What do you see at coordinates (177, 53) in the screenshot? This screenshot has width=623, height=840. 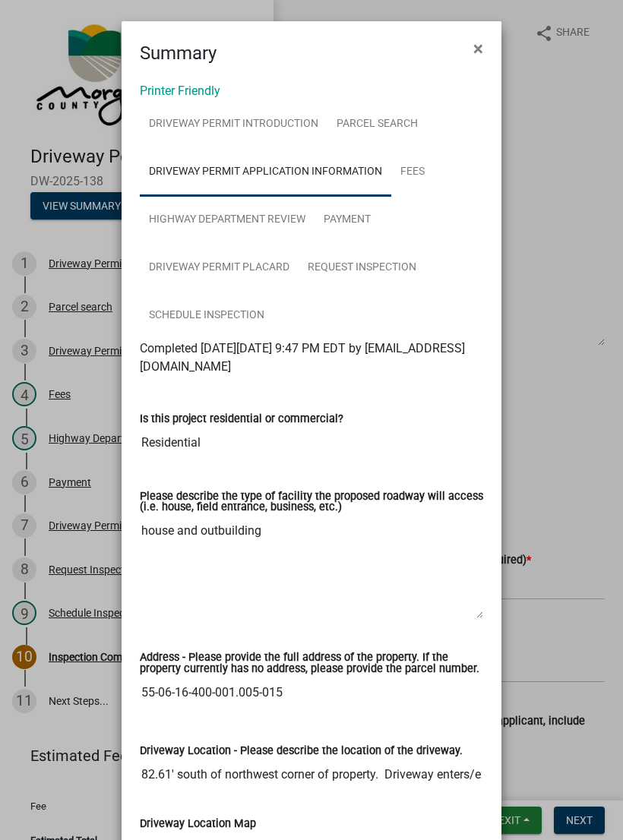 I see `h4: Summary` at bounding box center [177, 53].